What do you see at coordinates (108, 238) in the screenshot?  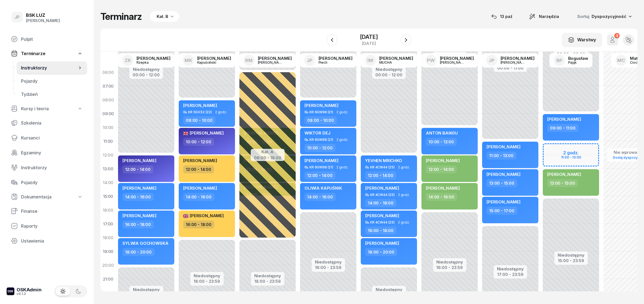 I see `div: 18:00` at bounding box center [108, 238].